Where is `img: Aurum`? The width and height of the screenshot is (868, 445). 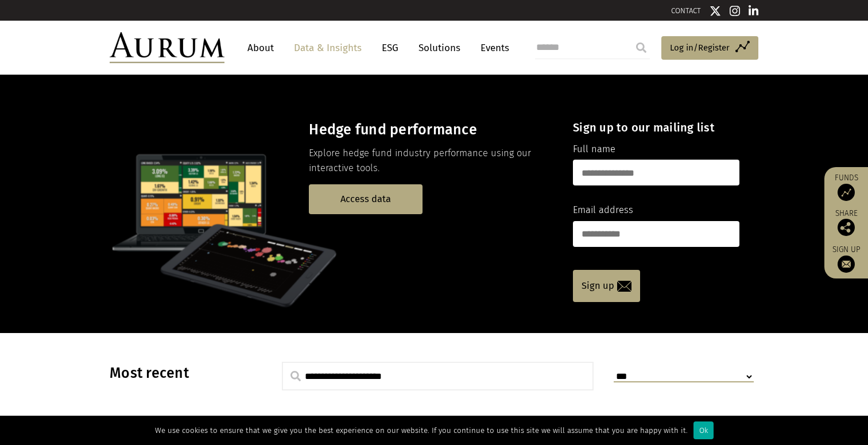
img: Aurum is located at coordinates (167, 48).